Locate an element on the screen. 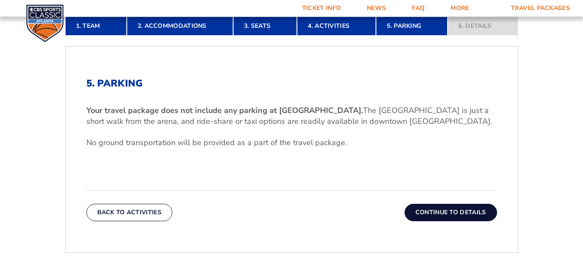  a: 1. Team is located at coordinates (96, 26).